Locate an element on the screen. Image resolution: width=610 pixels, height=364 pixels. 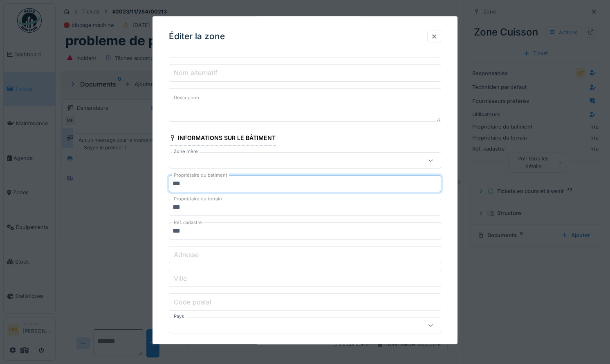
div: Informations sur le bâtiment is located at coordinates (222, 139).